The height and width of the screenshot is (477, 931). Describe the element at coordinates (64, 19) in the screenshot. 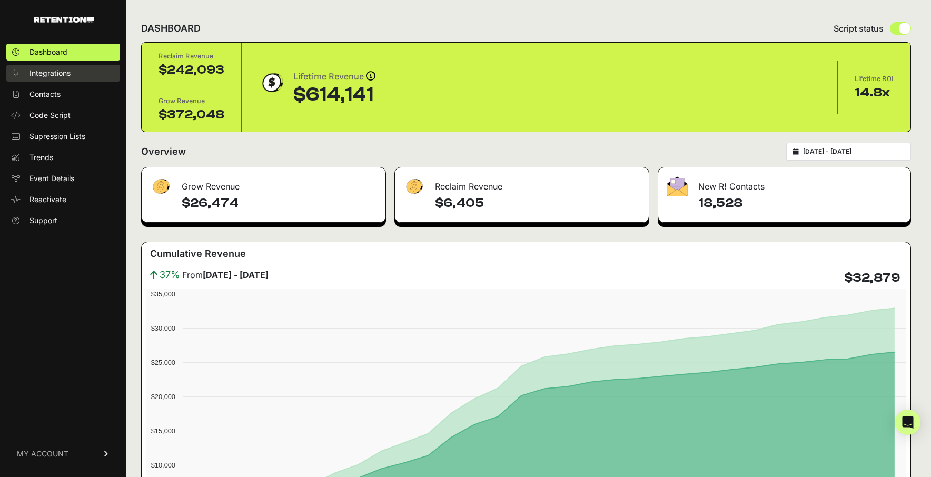

I see `img: Retention.com` at that location.